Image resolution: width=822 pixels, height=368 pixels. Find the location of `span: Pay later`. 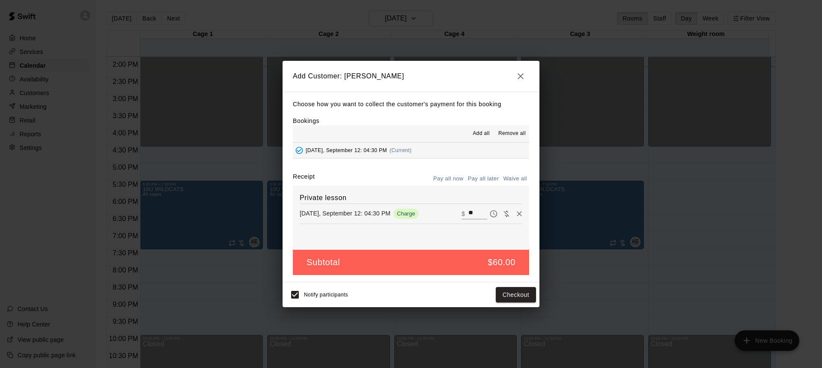

span: Pay later is located at coordinates (494, 213).